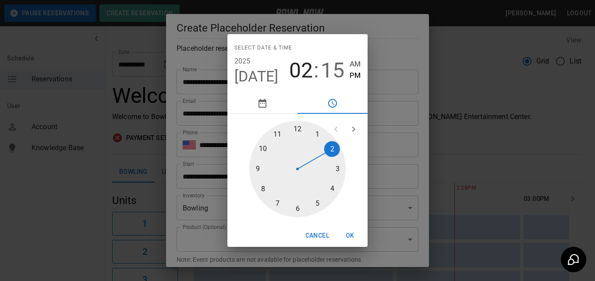  What do you see at coordinates (301, 71) in the screenshot?
I see `span: 02` at bounding box center [301, 71].